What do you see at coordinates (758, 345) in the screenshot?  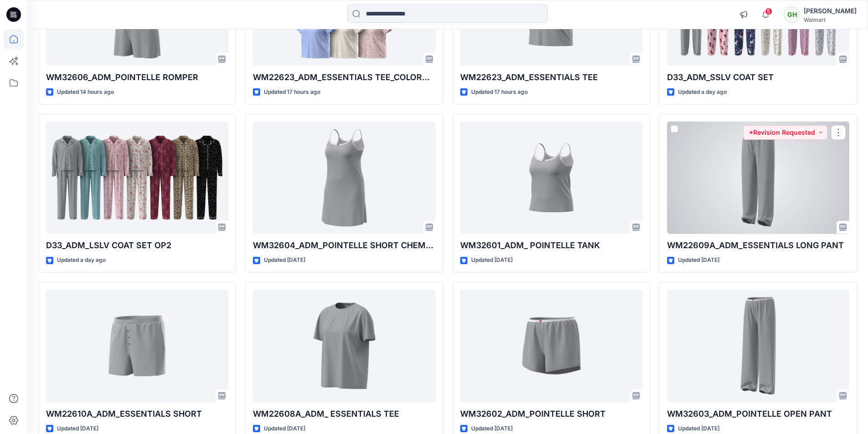 I see `a: WM32603_ADM_POINTELLE OPEN PANT` at bounding box center [758, 345].